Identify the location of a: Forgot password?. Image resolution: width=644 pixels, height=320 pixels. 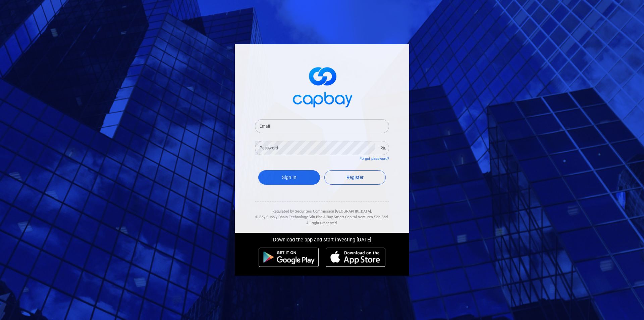
(374, 159).